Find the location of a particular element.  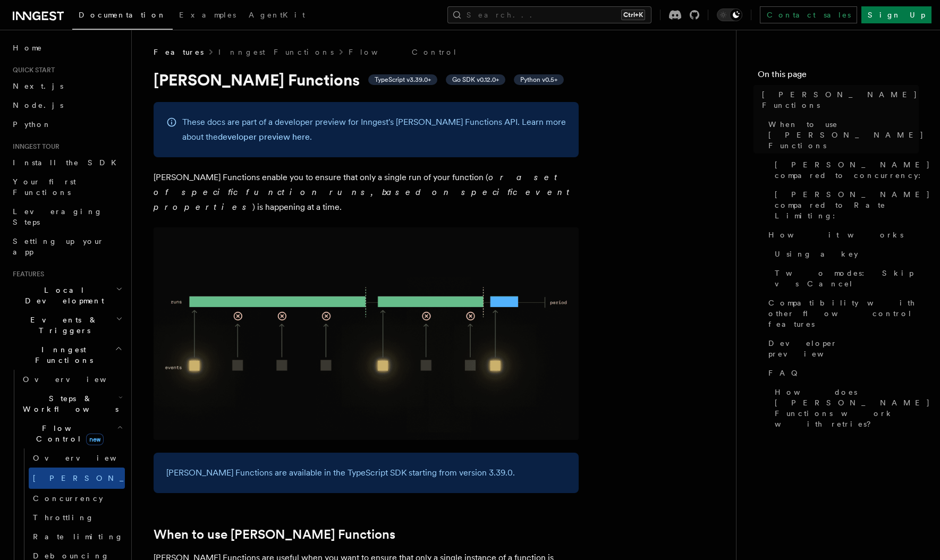

a: Documentation is located at coordinates (122, 16).